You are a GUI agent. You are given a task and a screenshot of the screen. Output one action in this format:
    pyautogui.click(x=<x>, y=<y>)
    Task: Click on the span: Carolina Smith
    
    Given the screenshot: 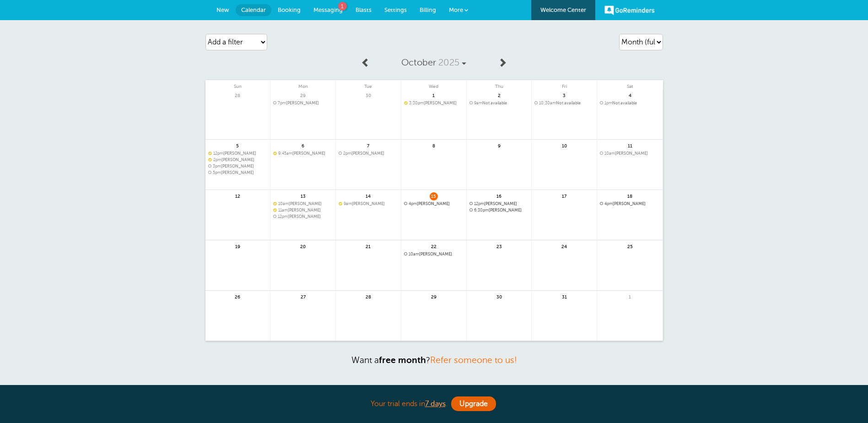 What is the action you would take?
    pyautogui.click(x=303, y=217)
    